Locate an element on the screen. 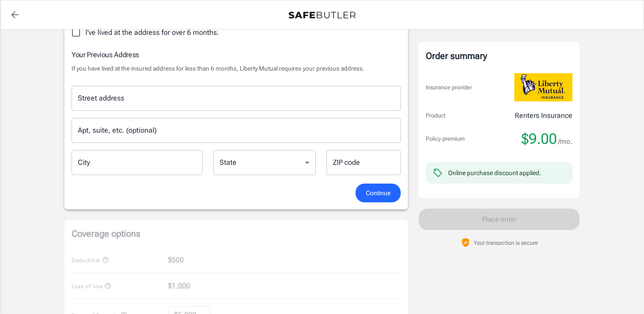 This screenshot has width=644, height=314. p: Your transaction is secure is located at coordinates (505, 242).